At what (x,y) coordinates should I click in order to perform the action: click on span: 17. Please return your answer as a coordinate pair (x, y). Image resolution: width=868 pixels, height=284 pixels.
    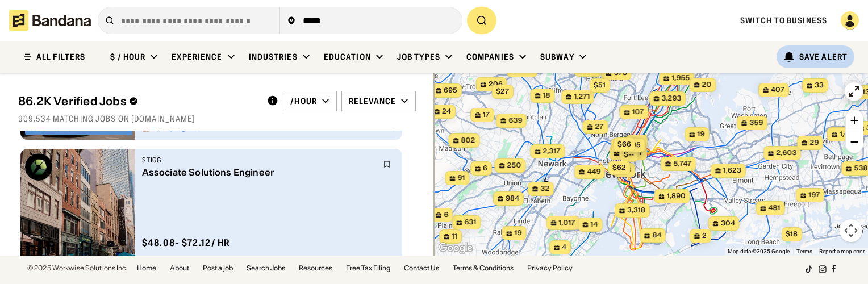
    Looking at the image, I should click on (486, 115).